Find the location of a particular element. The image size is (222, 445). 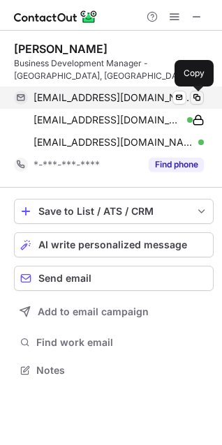

button: Find work email is located at coordinates (114, 343).